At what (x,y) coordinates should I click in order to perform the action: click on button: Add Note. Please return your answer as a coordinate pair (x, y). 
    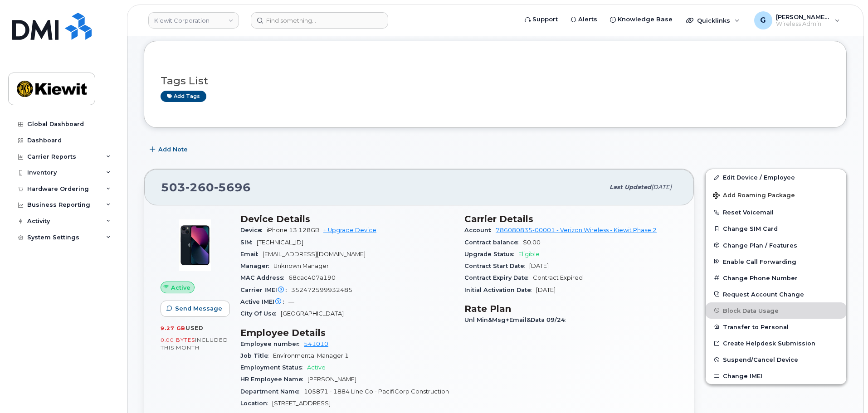
    Looking at the image, I should click on (170, 150).